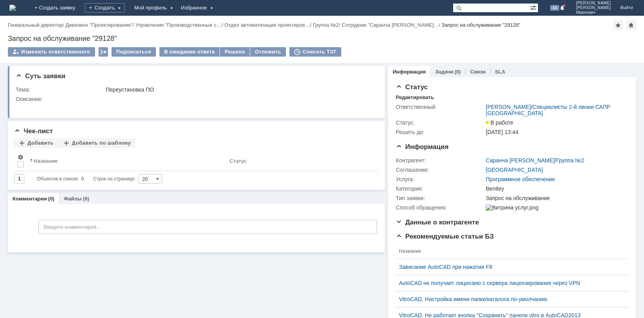 This screenshot has height=318, width=644. What do you see at coordinates (499, 123) in the screenshot?
I see `span: В работе` at bounding box center [499, 123].